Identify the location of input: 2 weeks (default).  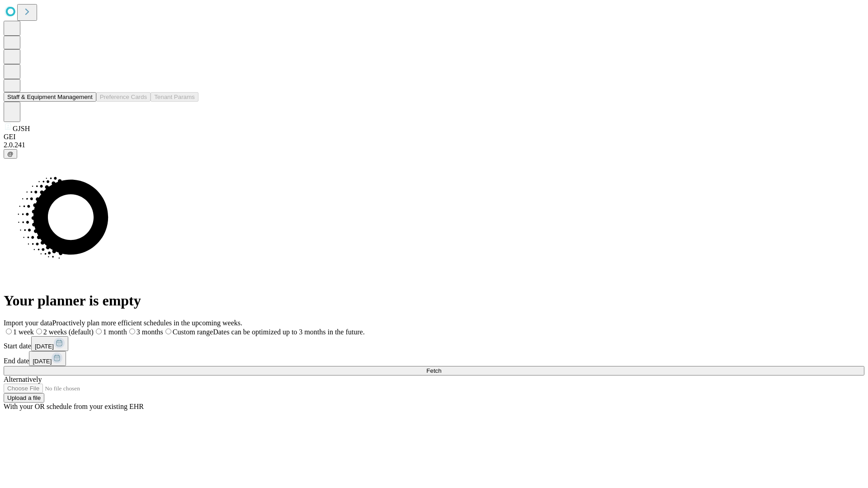
(39, 331).